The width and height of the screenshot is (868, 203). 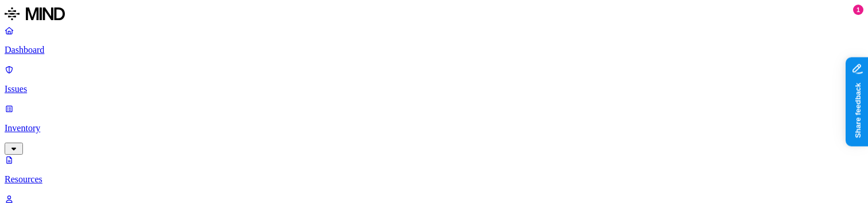 I want to click on p: Resources, so click(x=434, y=179).